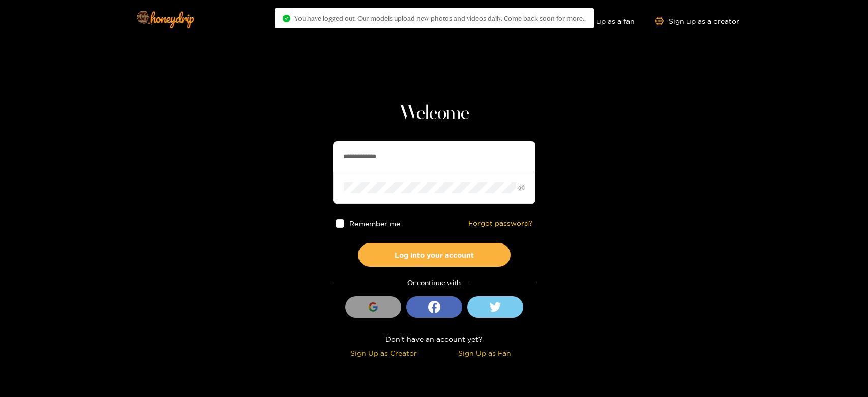 The image size is (868, 397). I want to click on div: Don't have an account yet?, so click(435, 339).